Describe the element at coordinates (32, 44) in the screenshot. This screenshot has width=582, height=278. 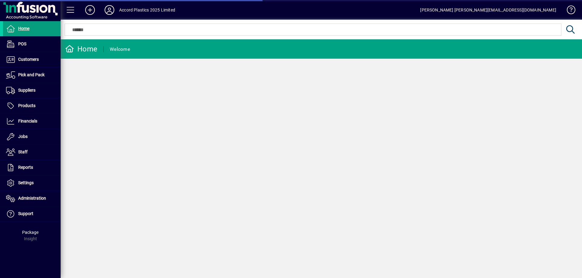
I see `a: POS` at that location.